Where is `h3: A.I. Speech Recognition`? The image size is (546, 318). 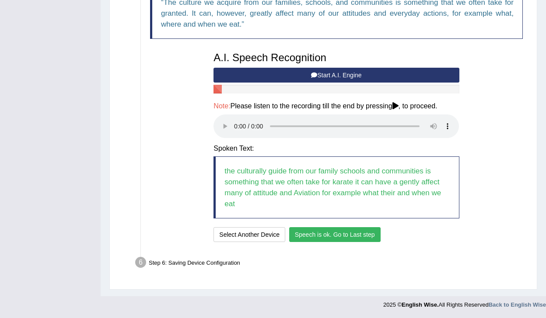 h3: A.I. Speech Recognition is located at coordinates (336, 58).